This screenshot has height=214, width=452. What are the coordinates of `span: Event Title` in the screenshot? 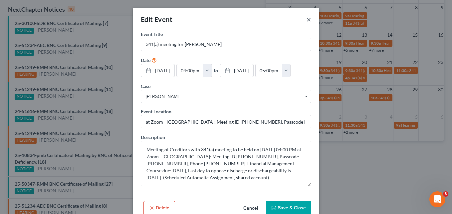 It's located at (152, 34).